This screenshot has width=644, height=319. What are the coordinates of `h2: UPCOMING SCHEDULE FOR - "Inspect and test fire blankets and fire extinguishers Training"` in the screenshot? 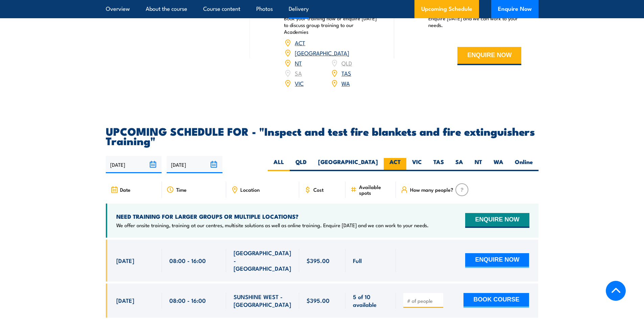 It's located at (322, 136).